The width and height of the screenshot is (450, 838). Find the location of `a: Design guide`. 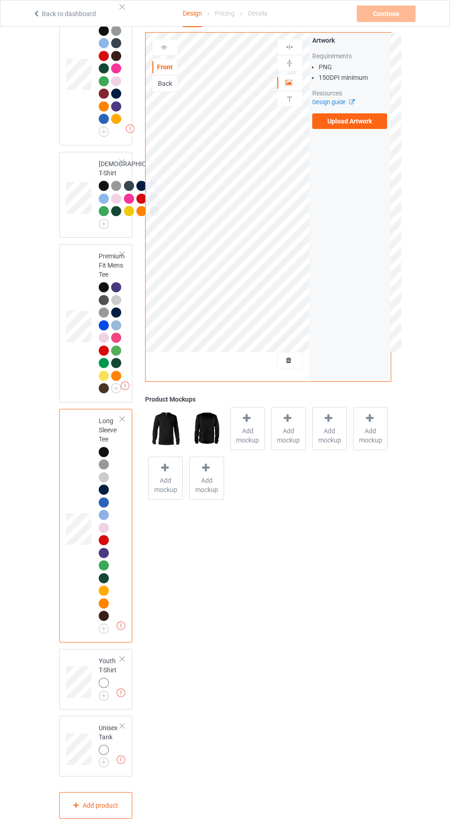

a: Design guide is located at coordinates (333, 102).